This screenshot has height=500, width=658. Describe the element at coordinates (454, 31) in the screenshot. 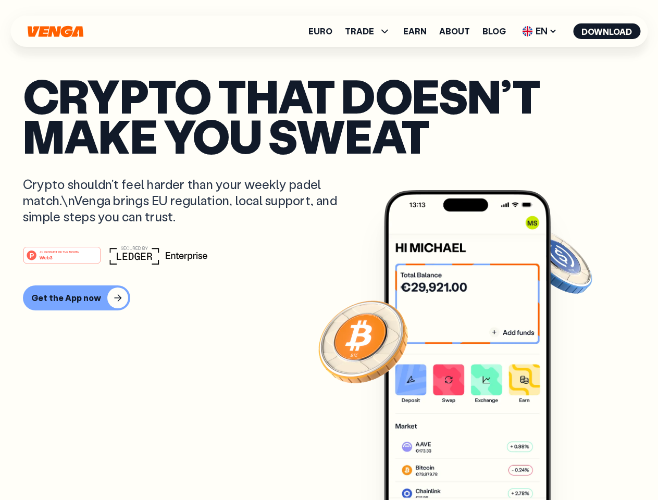

I see `a: About` at that location.